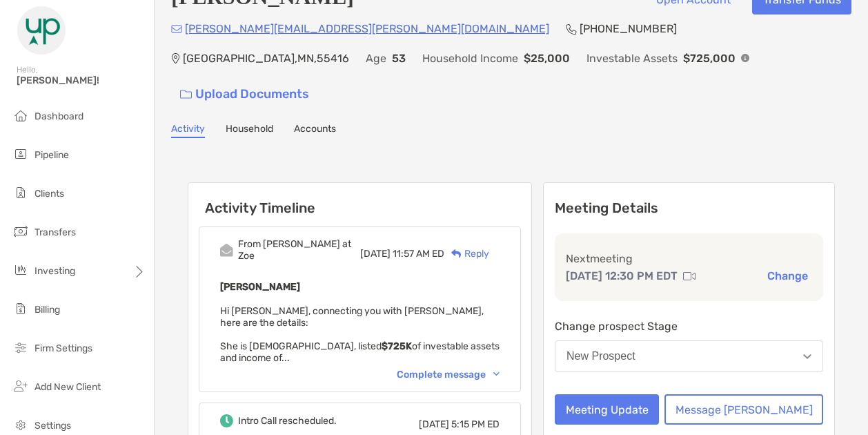 Image resolution: width=868 pixels, height=435 pixels. I want to click on p: Household Income, so click(470, 58).